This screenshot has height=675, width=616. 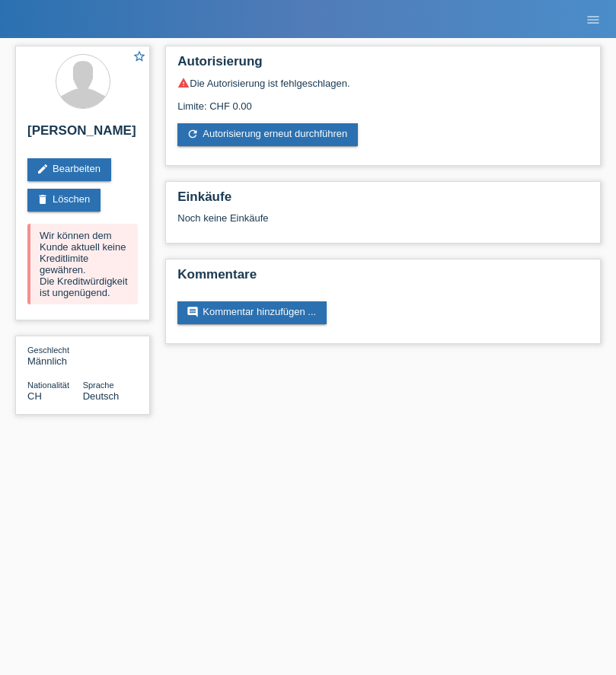 What do you see at coordinates (48, 385) in the screenshot?
I see `span: Nationalität` at bounding box center [48, 385].